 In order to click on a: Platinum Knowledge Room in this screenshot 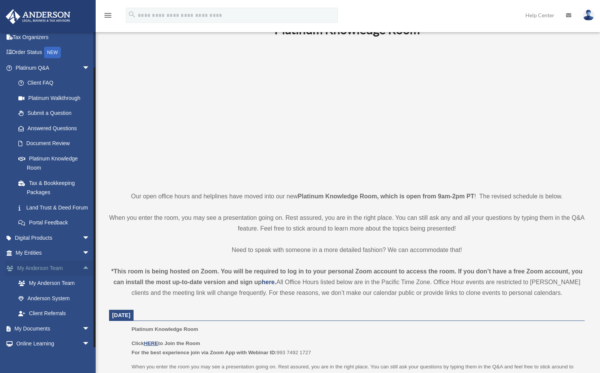, I will do `click(54, 163)`.